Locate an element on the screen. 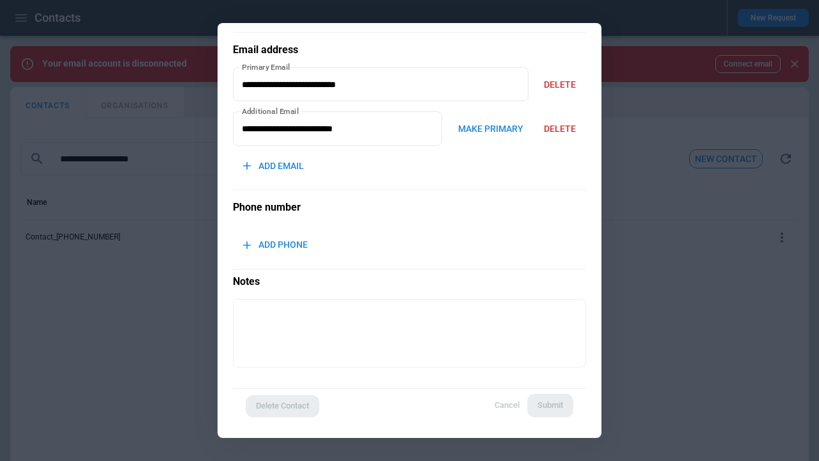 Image resolution: width=819 pixels, height=461 pixels. h5: Phone number is located at coordinates (410, 207).